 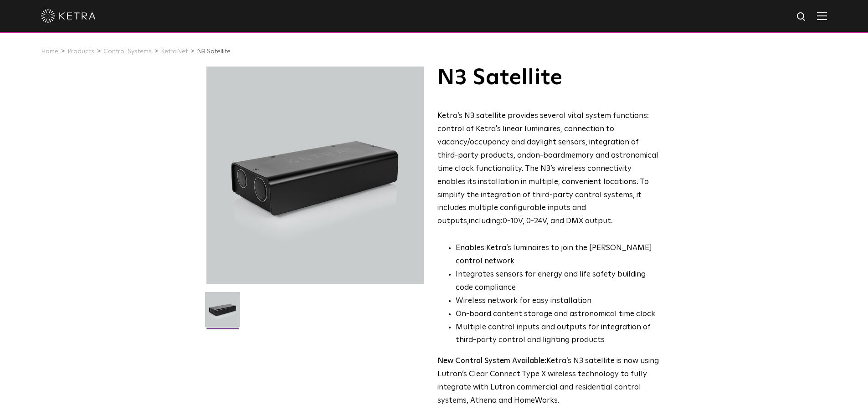 I want to click on p: Ketra’s N3 satellite provides several vital system functions: control of Ketra's linear luminaire..., so click(x=549, y=169).